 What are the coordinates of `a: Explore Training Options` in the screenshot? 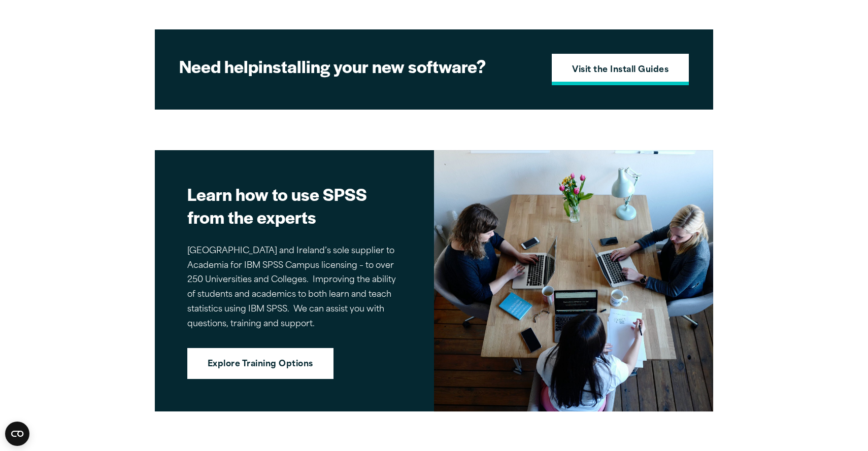 It's located at (261, 364).